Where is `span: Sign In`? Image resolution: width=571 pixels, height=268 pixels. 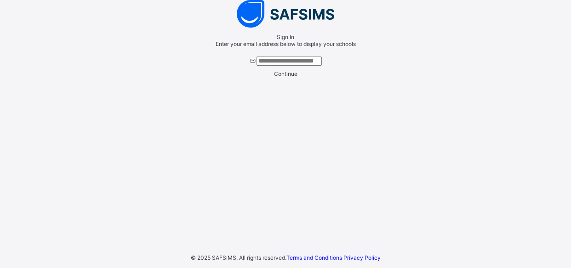 span: Sign In is located at coordinates (286, 37).